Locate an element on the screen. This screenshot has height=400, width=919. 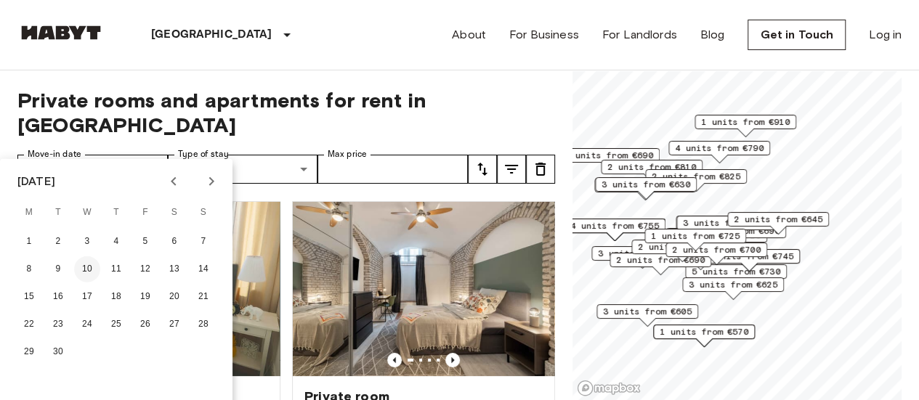
button: 6 is located at coordinates (174, 242).